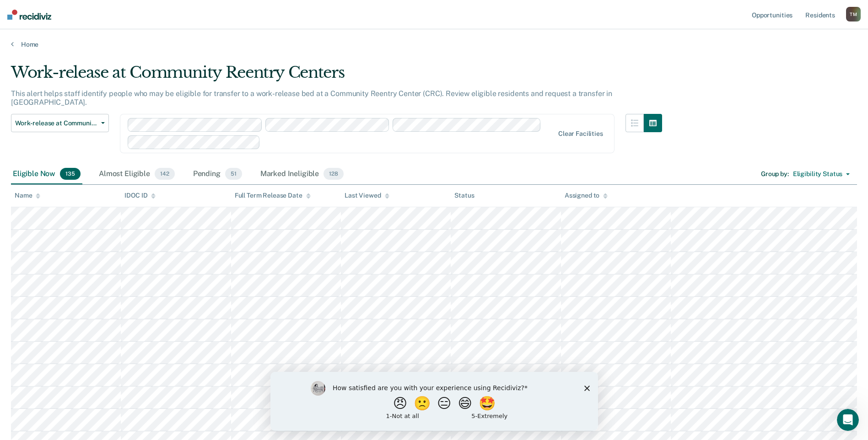  Describe the element at coordinates (334, 174) in the screenshot. I see `span: 128` at that location.